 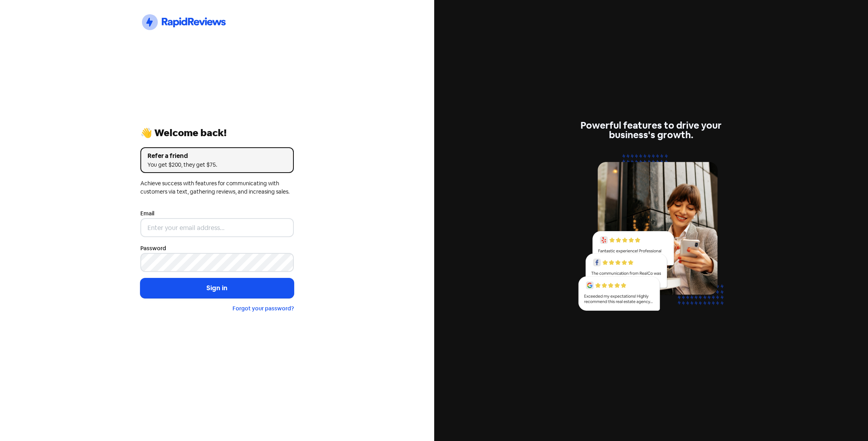 I want to click on button: Sign in, so click(x=217, y=288).